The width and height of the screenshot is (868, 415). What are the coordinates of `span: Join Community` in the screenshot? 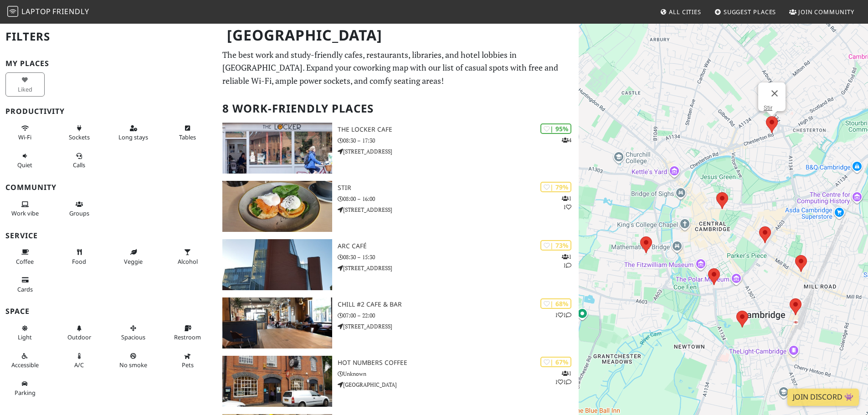 It's located at (826, 12).